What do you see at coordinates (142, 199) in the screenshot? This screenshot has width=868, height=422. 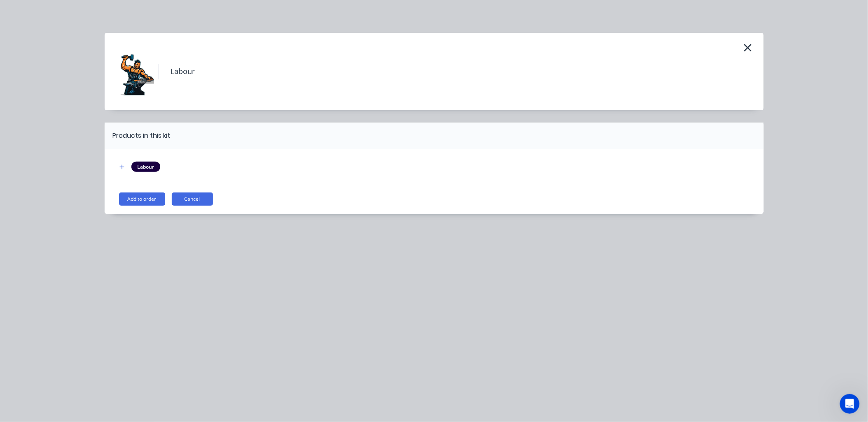 I see `button: Add to order` at bounding box center [142, 199].